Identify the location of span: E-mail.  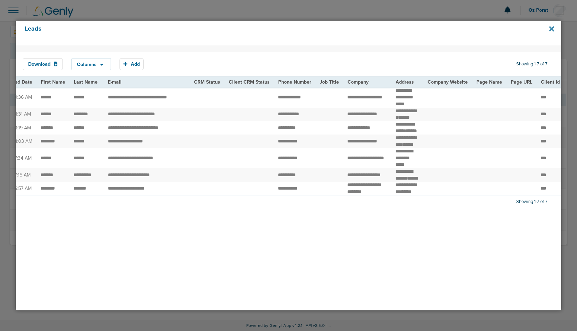
(115, 82).